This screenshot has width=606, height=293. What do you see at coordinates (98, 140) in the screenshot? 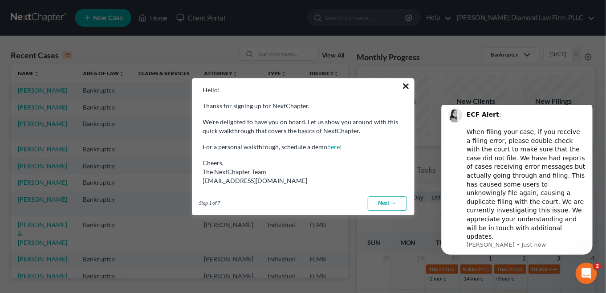
I see `p: Message from Lindsey, sent Just now` at bounding box center [98, 140].